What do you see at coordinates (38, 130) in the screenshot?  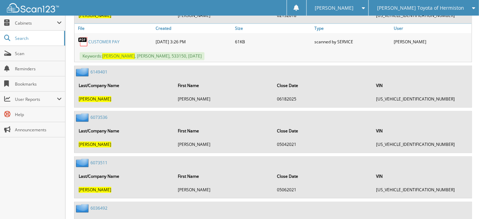 I see `span: Announcements` at bounding box center [38, 130].